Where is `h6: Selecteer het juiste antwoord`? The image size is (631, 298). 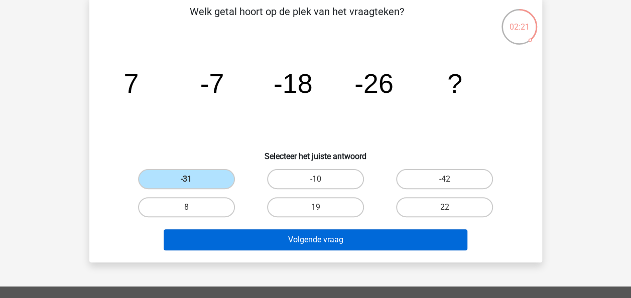
h6: Selecteer het juiste antwoord is located at coordinates (316, 152).